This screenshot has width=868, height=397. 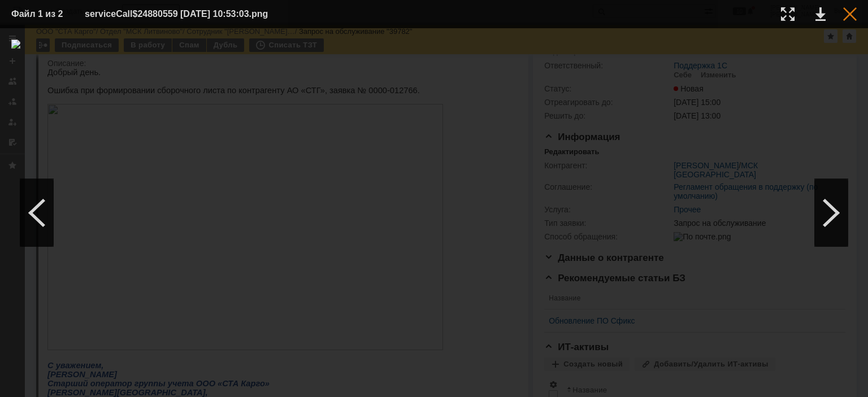 What do you see at coordinates (821, 14) in the screenshot?
I see `div: Скачать файл` at bounding box center [821, 14].